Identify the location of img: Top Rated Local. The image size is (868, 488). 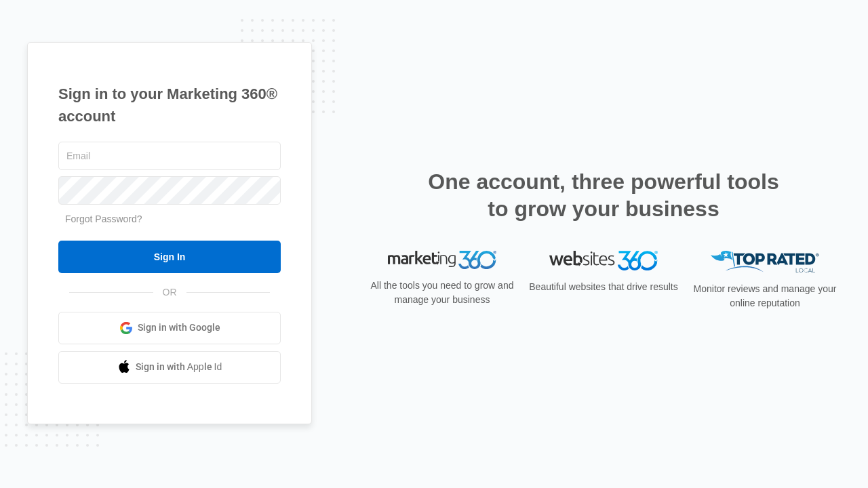
(765, 262).